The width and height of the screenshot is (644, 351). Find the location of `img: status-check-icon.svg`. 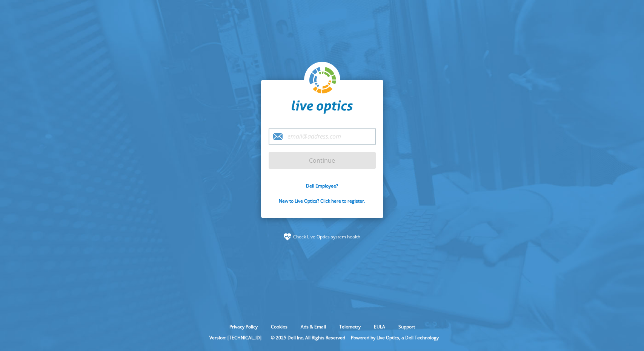

img: status-check-icon.svg is located at coordinates (288, 237).